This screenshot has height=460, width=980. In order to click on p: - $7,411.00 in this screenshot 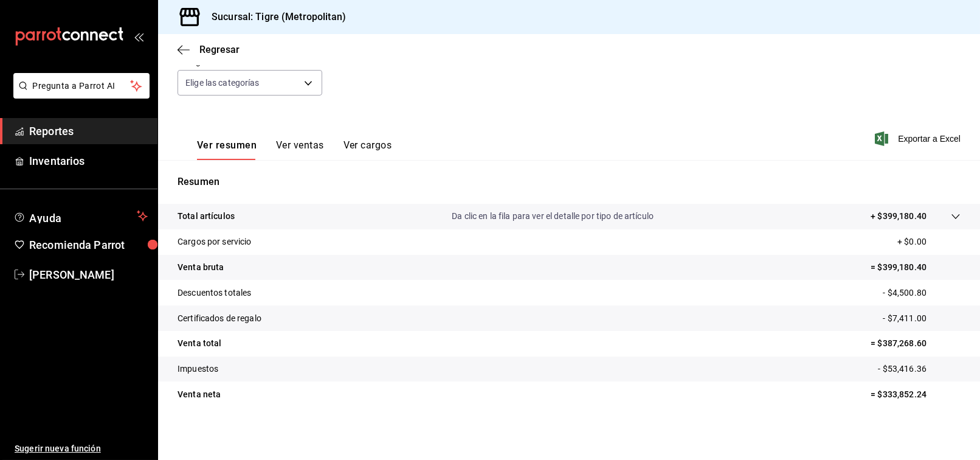, I will do `click(922, 318)`.